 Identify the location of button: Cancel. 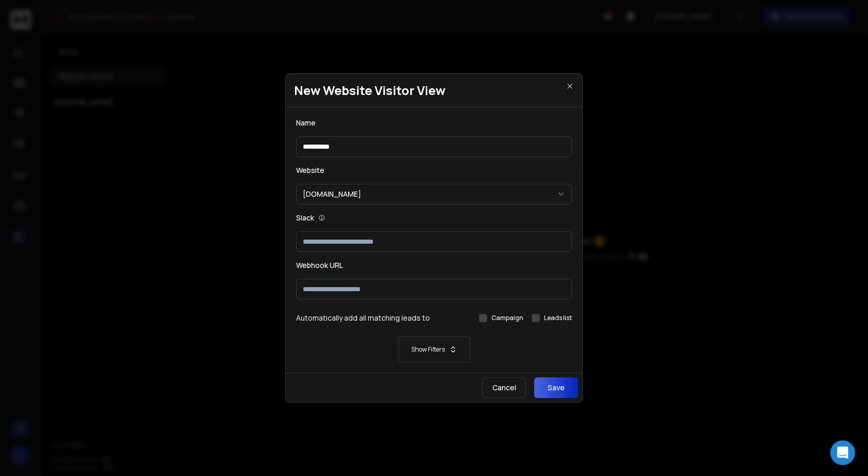
(504, 388).